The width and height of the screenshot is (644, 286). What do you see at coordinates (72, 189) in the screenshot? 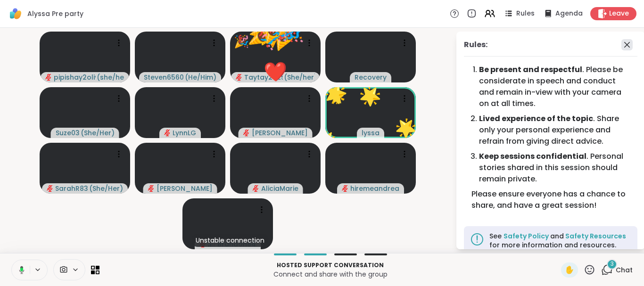
I see `span: SarahR83` at bounding box center [72, 189].